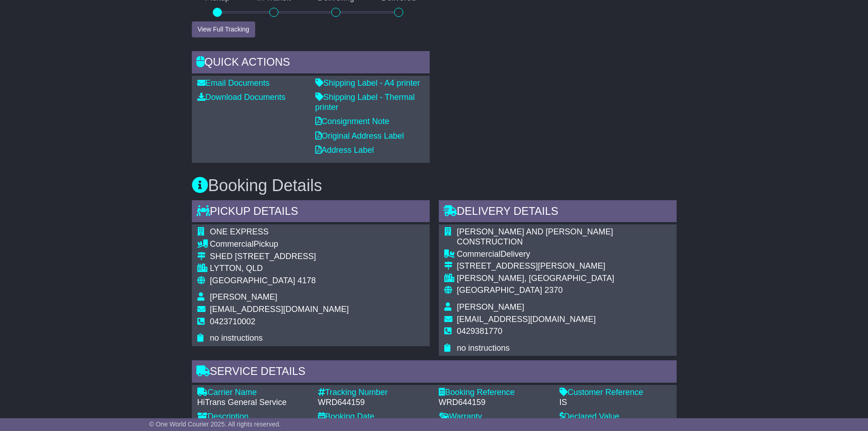  What do you see at coordinates (311, 64) in the screenshot?
I see `div: Quick Actions` at bounding box center [311, 64].